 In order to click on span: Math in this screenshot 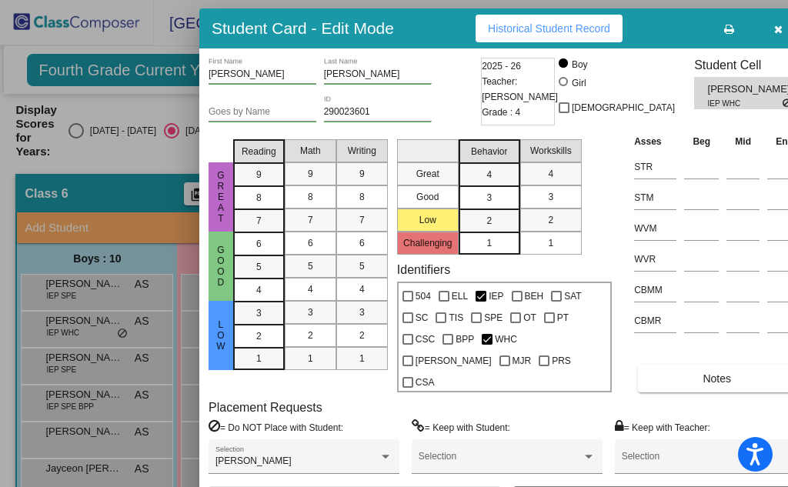, I will do `click(310, 151)`.